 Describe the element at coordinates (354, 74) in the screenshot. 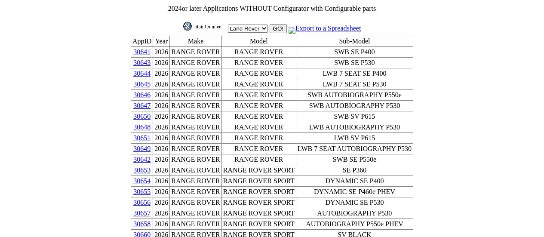

I see `td: LWB 7 SEAT SE P400` at that location.